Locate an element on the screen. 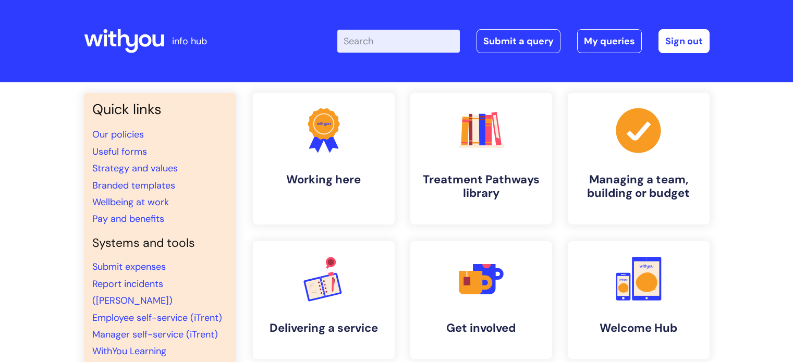 The width and height of the screenshot is (793, 362). a: Sign out is located at coordinates (684, 41).